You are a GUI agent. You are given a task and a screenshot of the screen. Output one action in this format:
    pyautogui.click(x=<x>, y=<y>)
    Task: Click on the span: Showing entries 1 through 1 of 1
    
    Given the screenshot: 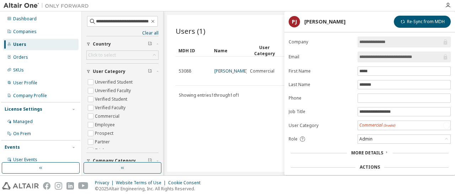 What is the action you would take?
    pyautogui.click(x=209, y=95)
    